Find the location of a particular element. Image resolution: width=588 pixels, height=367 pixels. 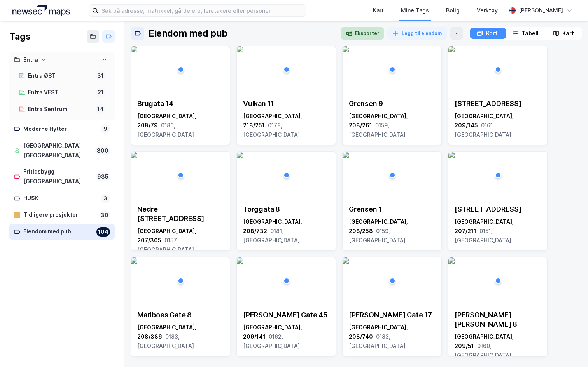

a: HUSK3 is located at coordinates (62, 198).